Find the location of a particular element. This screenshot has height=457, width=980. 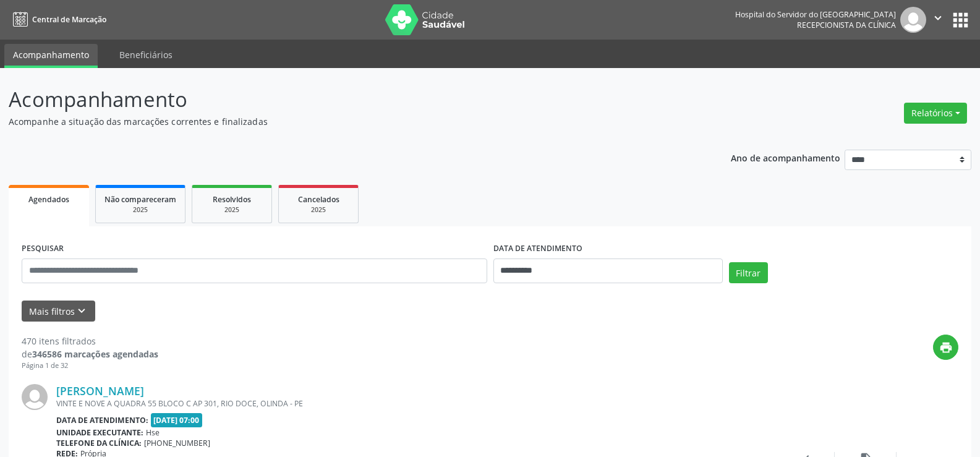

button: Mais filtroskeyboard_arrow_down is located at coordinates (58, 311).